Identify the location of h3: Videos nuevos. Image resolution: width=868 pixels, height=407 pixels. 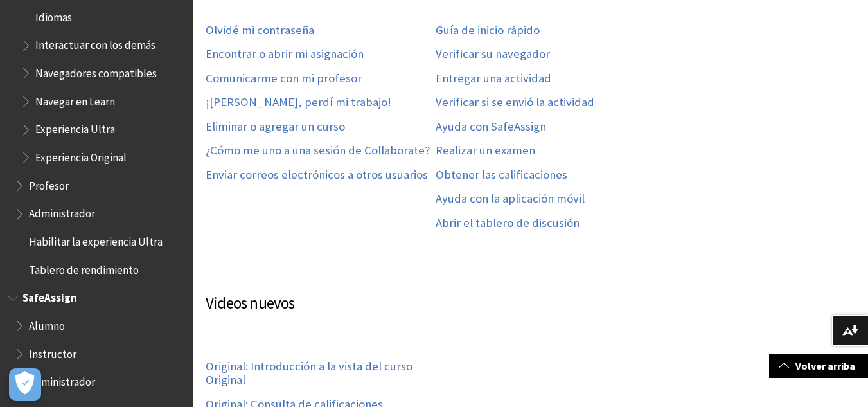
(320, 310).